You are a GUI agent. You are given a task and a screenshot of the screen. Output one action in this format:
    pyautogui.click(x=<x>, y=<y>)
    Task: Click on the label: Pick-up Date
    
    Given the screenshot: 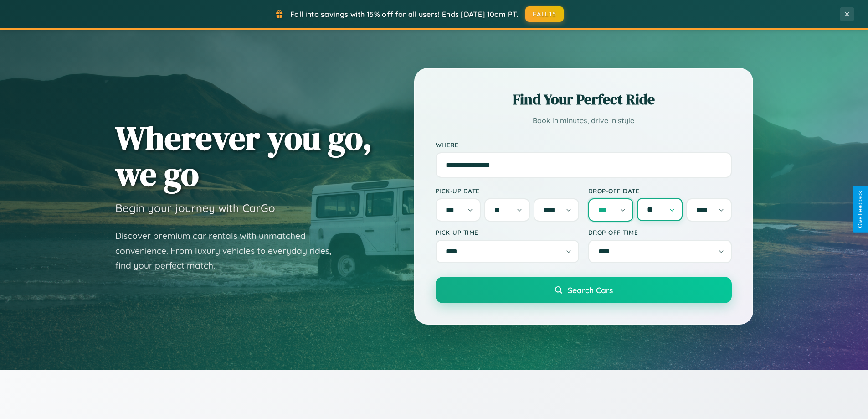 What is the action you would take?
    pyautogui.click(x=507, y=190)
    